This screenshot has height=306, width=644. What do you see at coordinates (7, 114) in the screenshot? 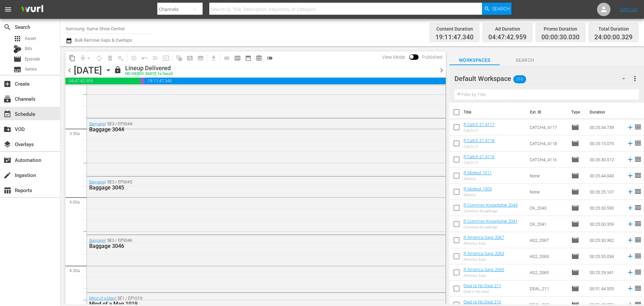
I see `span: Schedule` at bounding box center [7, 114].